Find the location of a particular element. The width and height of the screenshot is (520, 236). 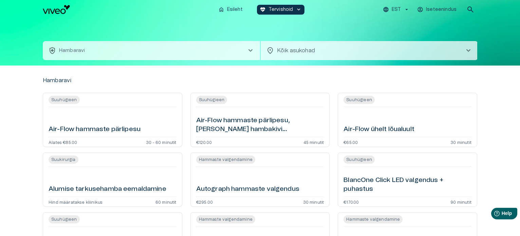

a: Navigate to homepage is located at coordinates (128, 10).